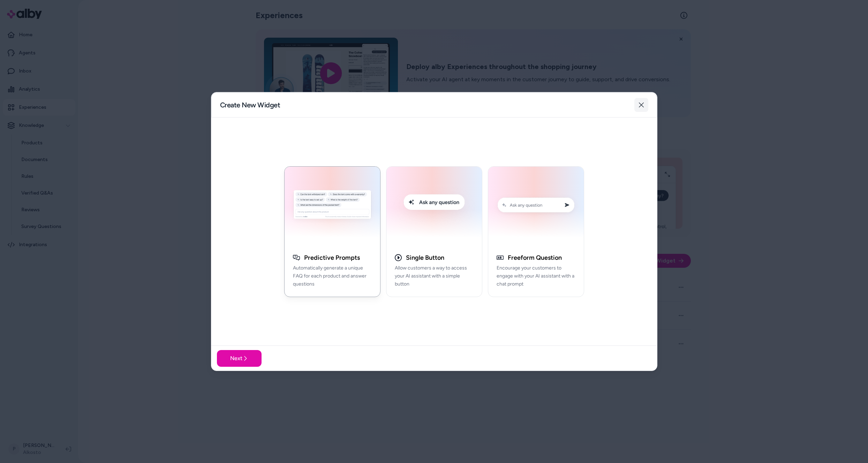  I want to click on img: Generative Q&A Example, so click(333, 206).